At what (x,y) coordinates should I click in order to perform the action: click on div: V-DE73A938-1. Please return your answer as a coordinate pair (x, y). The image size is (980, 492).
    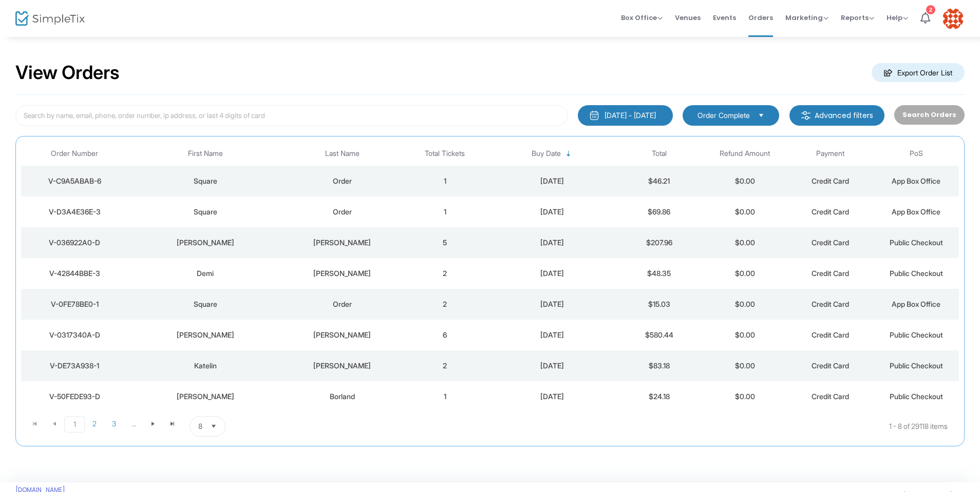
    Looking at the image, I should click on (75, 366).